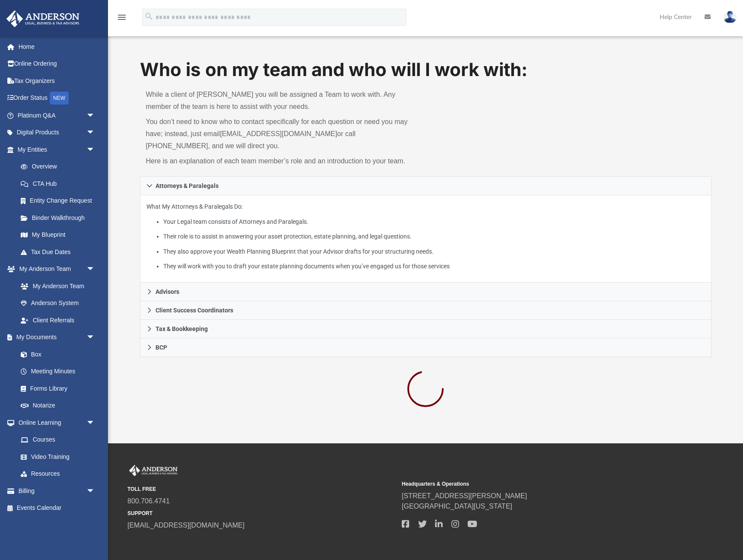 The height and width of the screenshot is (560, 743). Describe the element at coordinates (730, 17) in the screenshot. I see `img: User Pic` at that location.